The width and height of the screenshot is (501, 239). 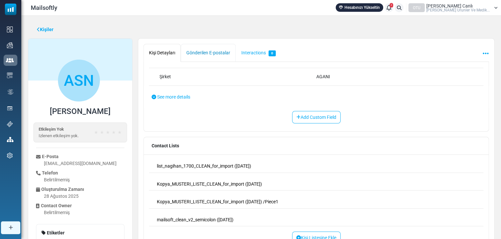 What do you see at coordinates (394, 77) in the screenshot?
I see `div: AGANI` at bounding box center [394, 77].